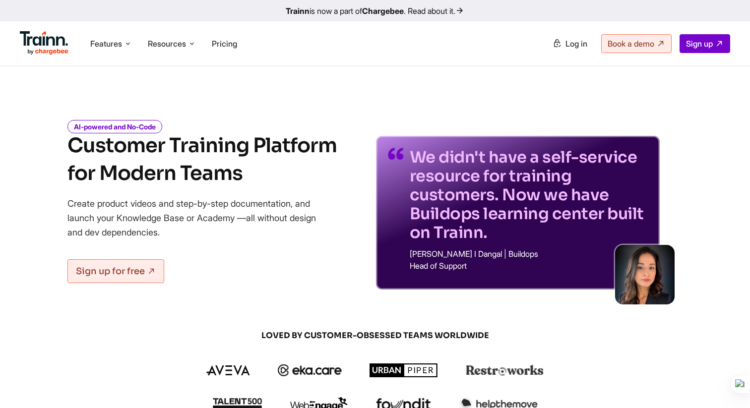  Describe the element at coordinates (529, 266) in the screenshot. I see `p: Head of Support` at that location.